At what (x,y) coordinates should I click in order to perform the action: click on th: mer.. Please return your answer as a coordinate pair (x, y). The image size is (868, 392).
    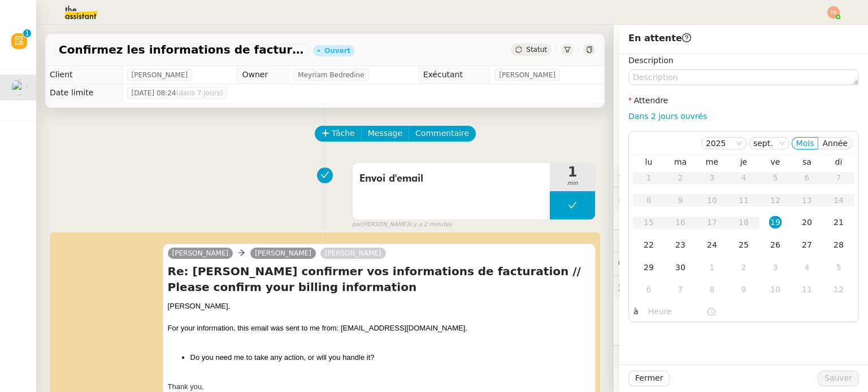
    Looking at the image, I should click on (712, 162).